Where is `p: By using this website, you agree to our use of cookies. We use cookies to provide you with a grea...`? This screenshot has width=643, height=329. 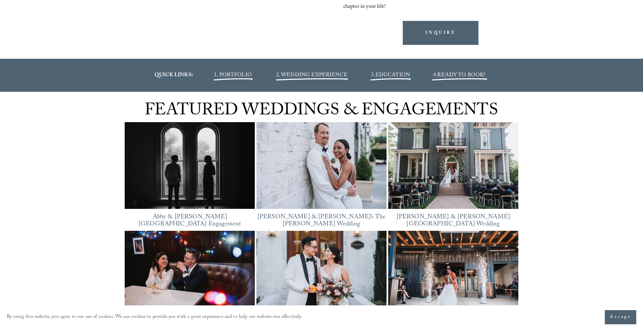 p: By using this website, you agree to our use of cookies. We use cookies to provide you with a grea... is located at coordinates (154, 317).